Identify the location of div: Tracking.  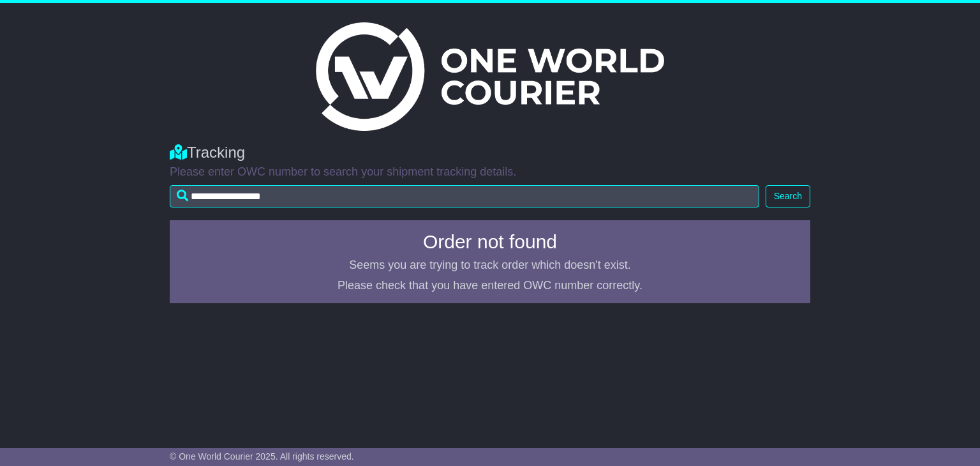
(490, 152).